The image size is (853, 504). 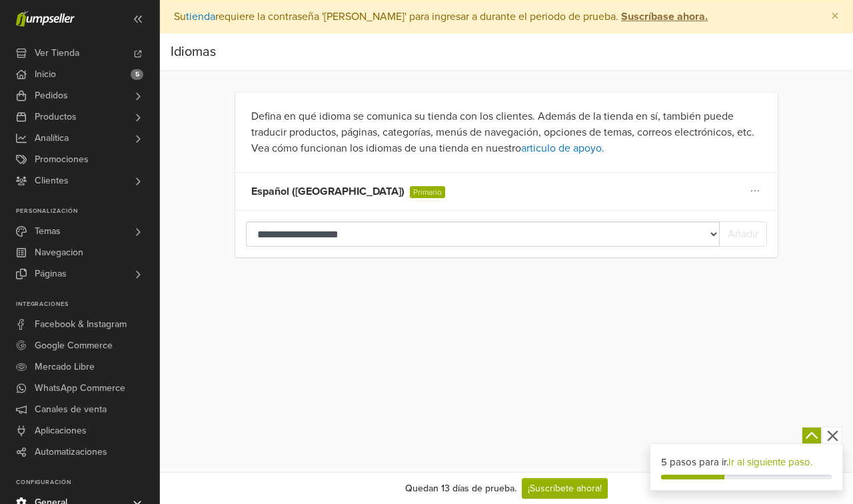 I want to click on span: Google Commerce, so click(x=74, y=346).